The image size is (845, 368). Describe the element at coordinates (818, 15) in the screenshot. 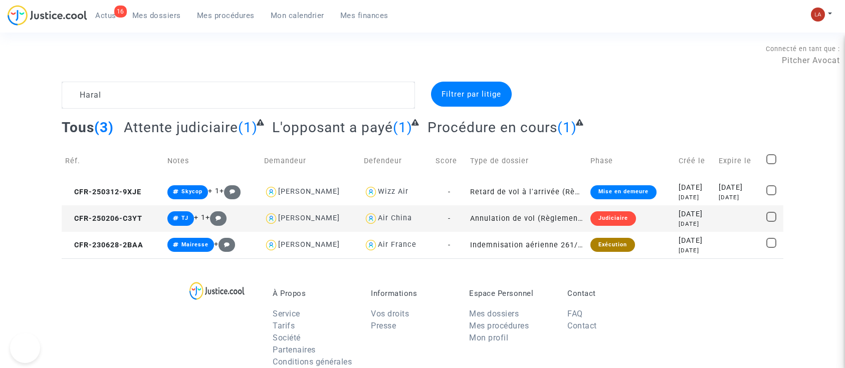

I see `img: 3f9b7d9779f7b0ffc2b90d026f0682a9` at that location.